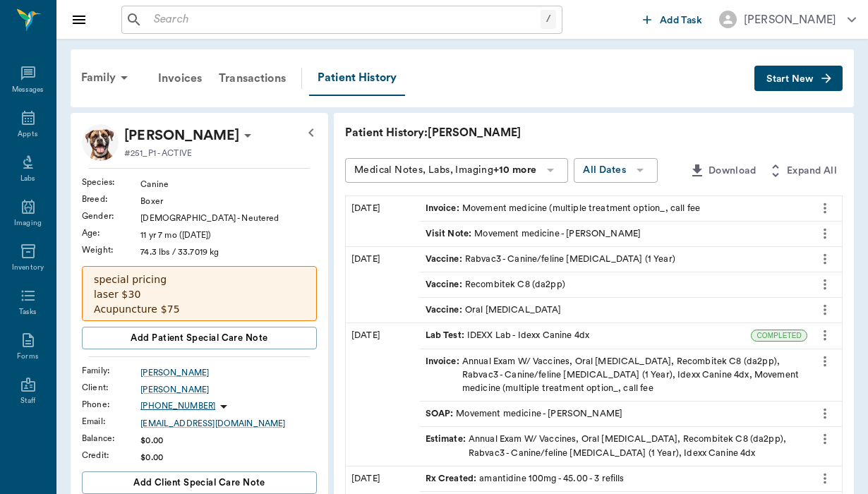 This screenshot has width=868, height=494. I want to click on div: amantidine 100mg - 45.00 - 3 refills, so click(525, 478).